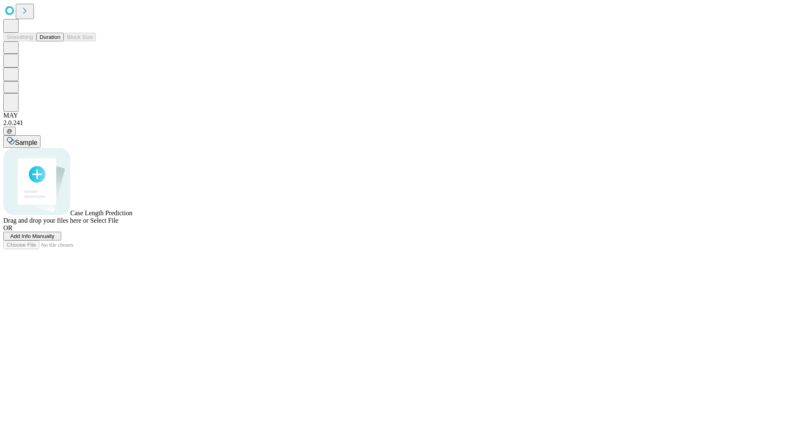 This screenshot has width=794, height=447. I want to click on span: Select File, so click(104, 220).